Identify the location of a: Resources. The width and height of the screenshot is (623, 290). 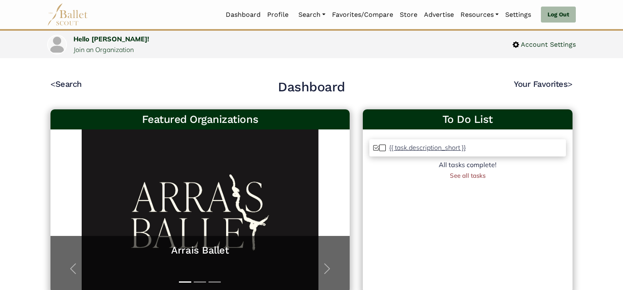
(479, 15).